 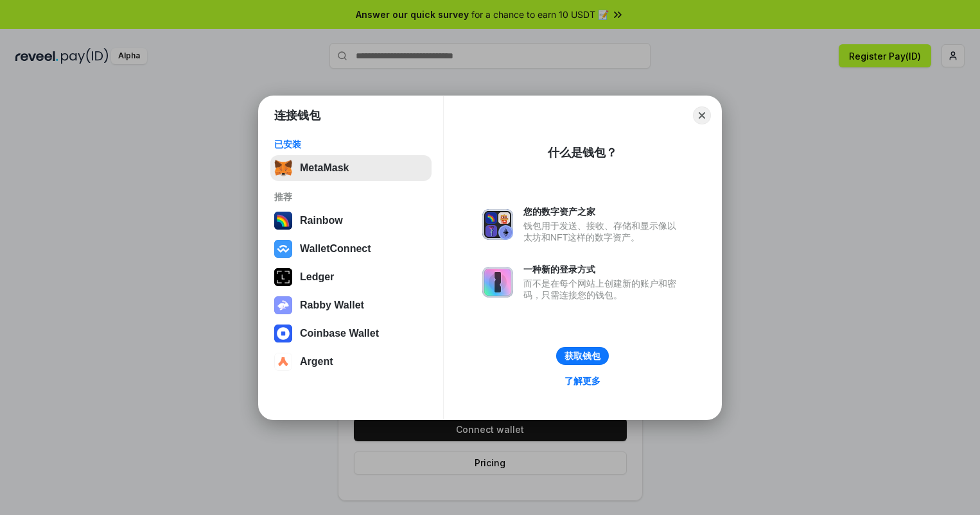 I want to click on div: 获取钱包, so click(x=582, y=356).